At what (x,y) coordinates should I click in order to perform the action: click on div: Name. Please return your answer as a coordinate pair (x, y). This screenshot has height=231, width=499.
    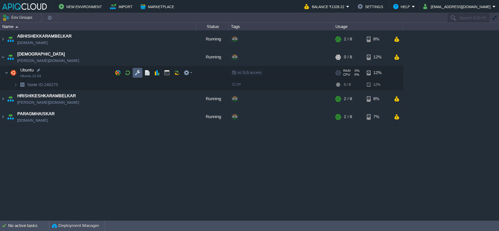
    Looking at the image, I should click on (98, 26).